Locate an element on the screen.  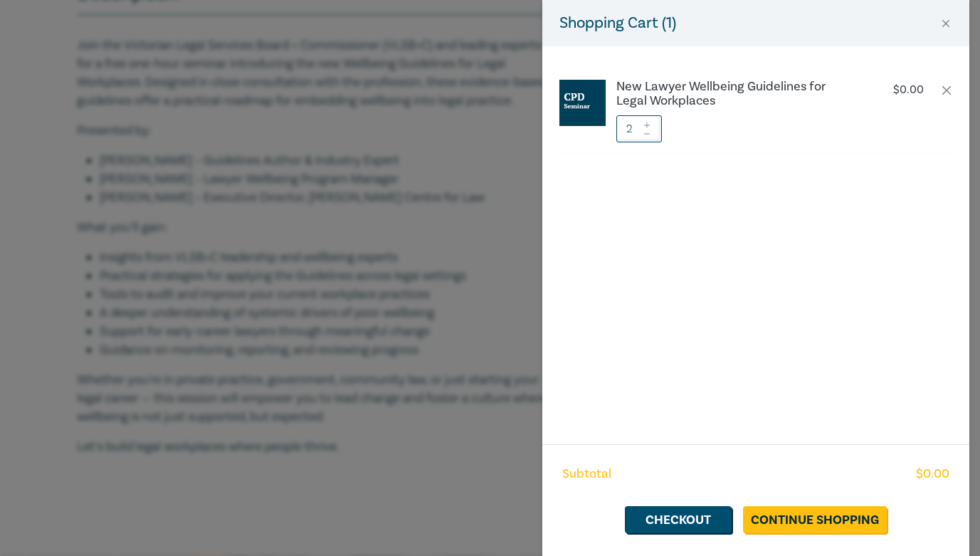
input: 1 is located at coordinates (639, 129).